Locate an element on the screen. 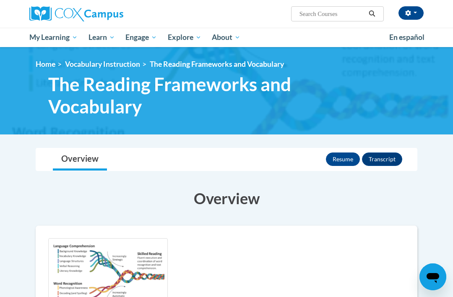  div: Main menu is located at coordinates (227, 37).